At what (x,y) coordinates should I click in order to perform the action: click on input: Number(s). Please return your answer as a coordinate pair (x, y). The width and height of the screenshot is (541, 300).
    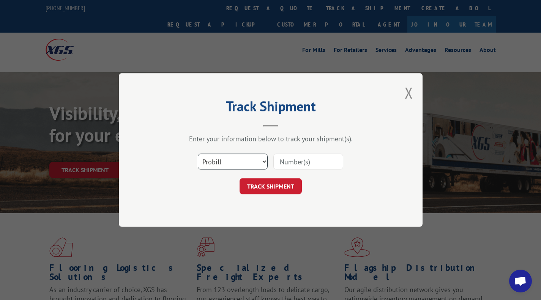
    Looking at the image, I should click on (308, 162).